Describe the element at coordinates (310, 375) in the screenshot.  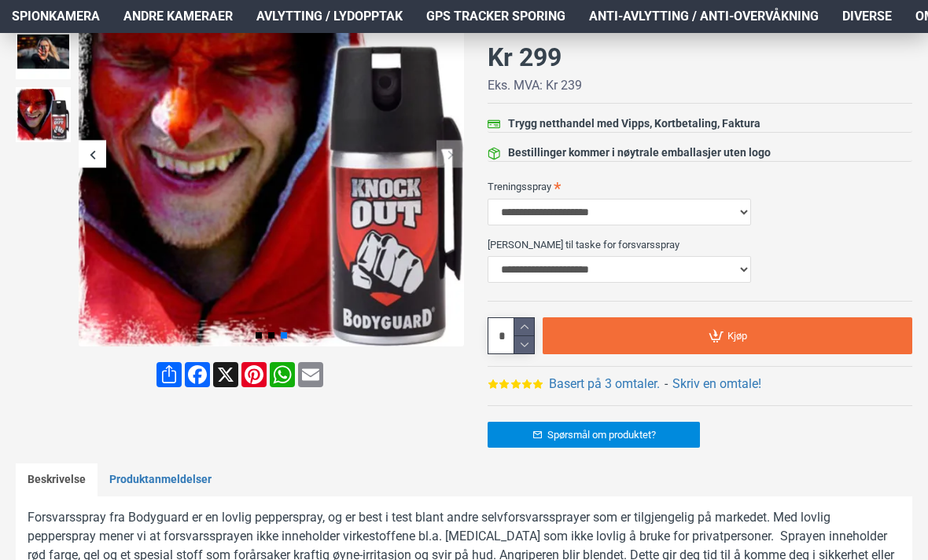
I see `a: Email` at that location.